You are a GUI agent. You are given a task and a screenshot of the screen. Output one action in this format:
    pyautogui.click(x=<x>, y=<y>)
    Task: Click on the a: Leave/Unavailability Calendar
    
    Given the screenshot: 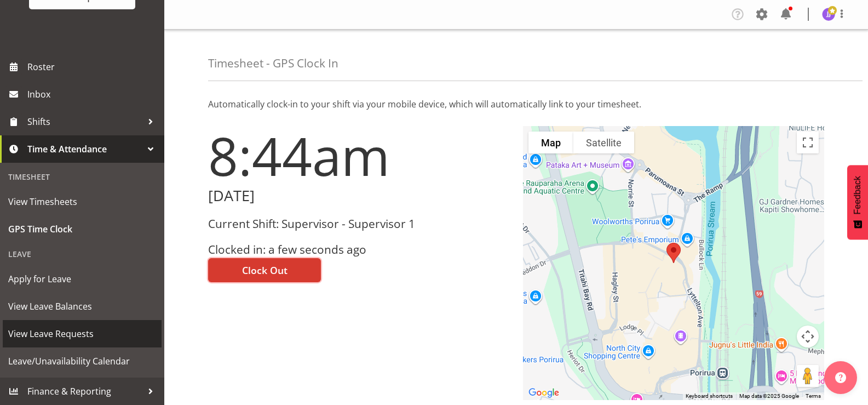 What is the action you would take?
    pyautogui.click(x=82, y=361)
    